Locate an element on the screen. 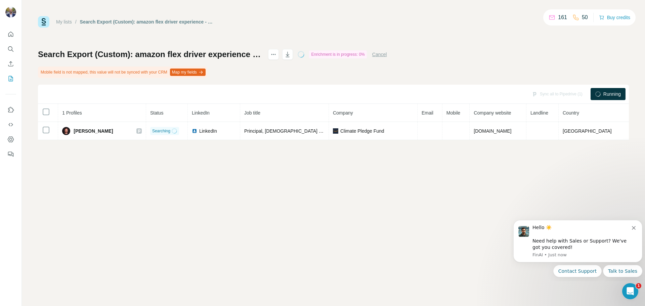  button: Use Surfe API is located at coordinates (11, 125).